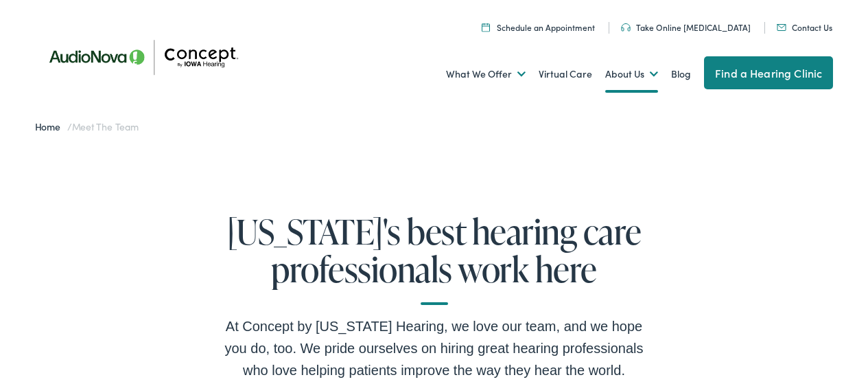  What do you see at coordinates (632, 74) in the screenshot?
I see `a: About Us` at bounding box center [632, 74].